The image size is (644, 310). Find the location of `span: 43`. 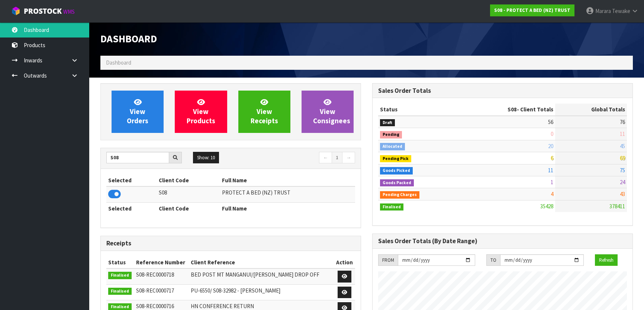

span: 43 is located at coordinates (622, 194).